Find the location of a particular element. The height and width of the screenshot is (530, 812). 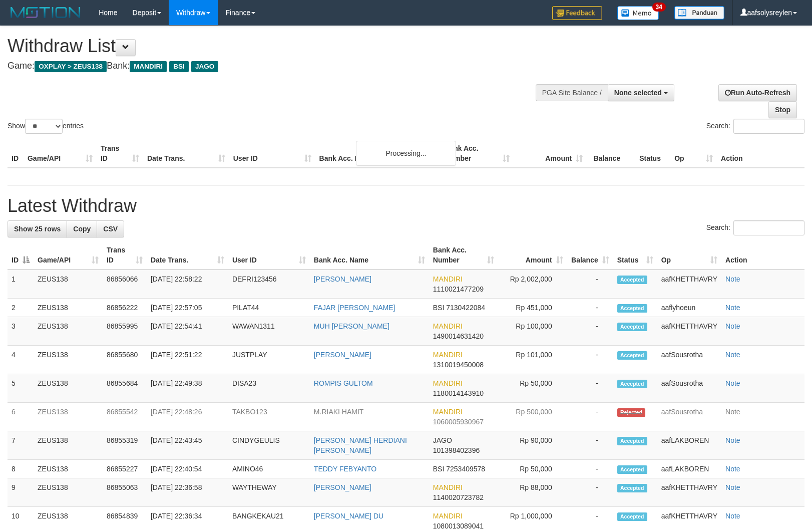

th: Status: activate to sort column ascending is located at coordinates (636, 255).